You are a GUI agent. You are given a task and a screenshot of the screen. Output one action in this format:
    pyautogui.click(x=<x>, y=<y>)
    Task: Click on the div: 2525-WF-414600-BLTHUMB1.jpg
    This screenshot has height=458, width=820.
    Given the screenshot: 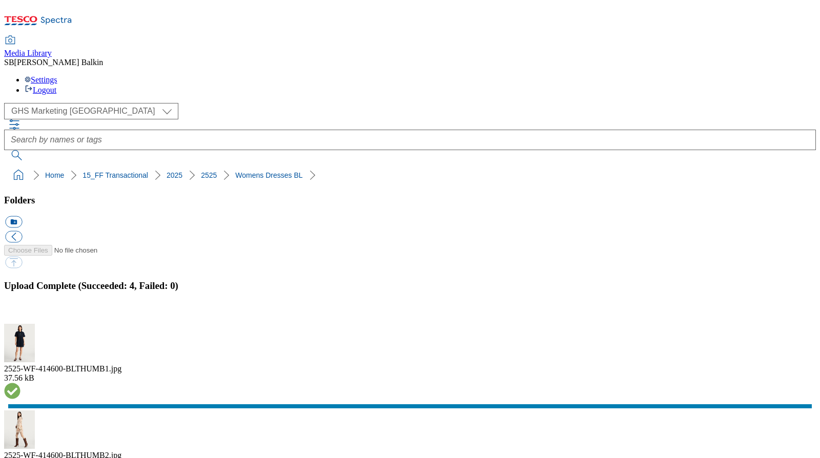 What is the action you would take?
    pyautogui.click(x=410, y=369)
    